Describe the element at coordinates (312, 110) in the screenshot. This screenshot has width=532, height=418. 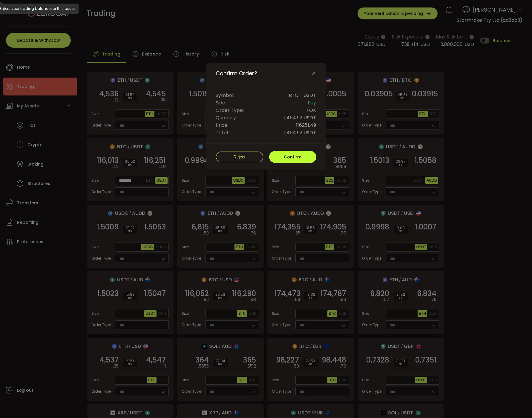
I see `span: FOK` at that location.